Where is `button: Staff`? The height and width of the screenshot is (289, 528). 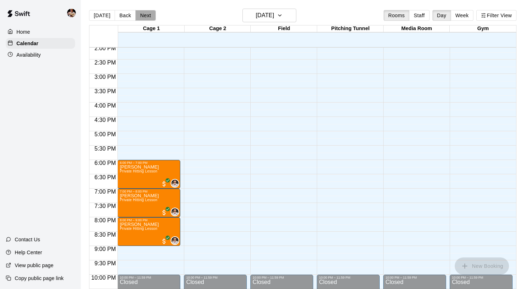 button: Staff is located at coordinates (419, 15).